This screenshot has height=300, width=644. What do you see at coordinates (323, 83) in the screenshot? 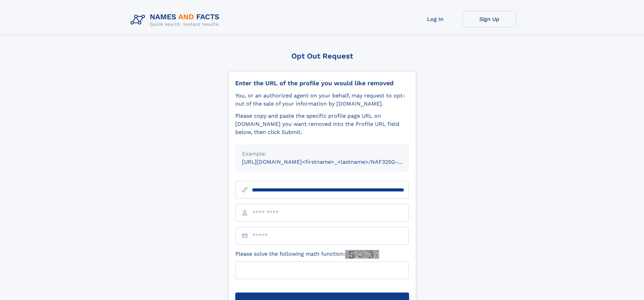
I see `div: Enter the URL of the profile you would like removed` at bounding box center [323, 83].